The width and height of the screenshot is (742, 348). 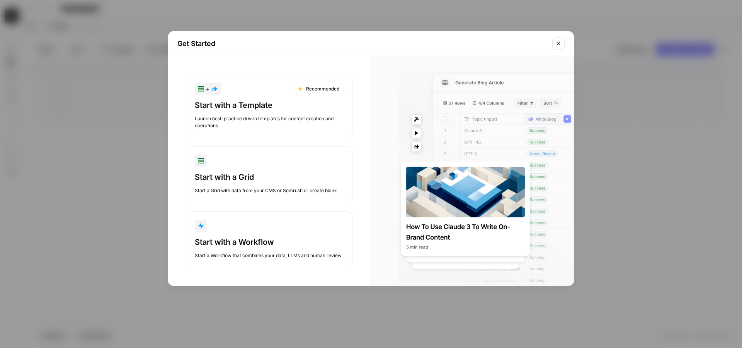 What do you see at coordinates (270, 256) in the screenshot?
I see `div: Start a Workflow that combines your data, LLMs and human review` at bounding box center [270, 256].